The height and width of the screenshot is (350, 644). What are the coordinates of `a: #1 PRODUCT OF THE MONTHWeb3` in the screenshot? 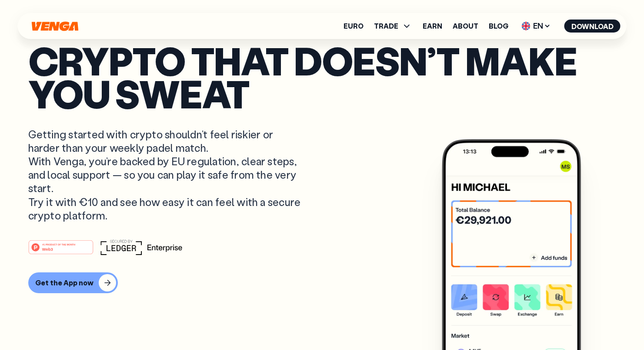 It's located at (60, 251).